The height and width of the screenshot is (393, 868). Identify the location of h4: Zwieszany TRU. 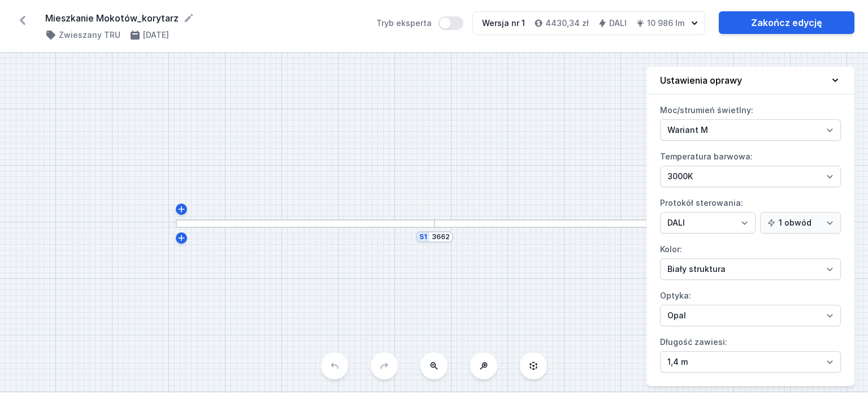
(89, 35).